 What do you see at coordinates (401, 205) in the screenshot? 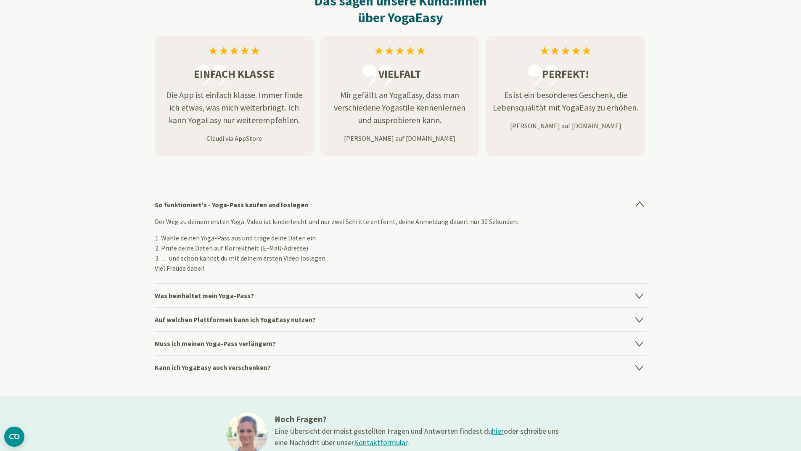
I see `h4: So funktioniert's - Yoga-Pass kaufen und loslegen` at bounding box center [401, 205].